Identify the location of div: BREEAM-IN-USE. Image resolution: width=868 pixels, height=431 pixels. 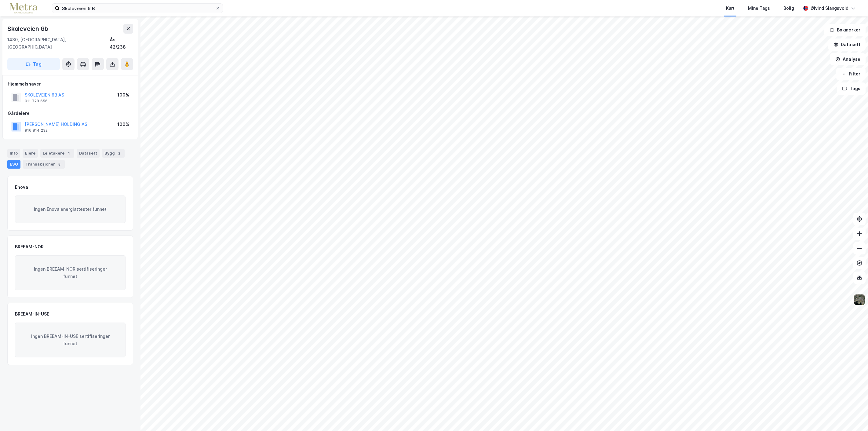
(32, 314).